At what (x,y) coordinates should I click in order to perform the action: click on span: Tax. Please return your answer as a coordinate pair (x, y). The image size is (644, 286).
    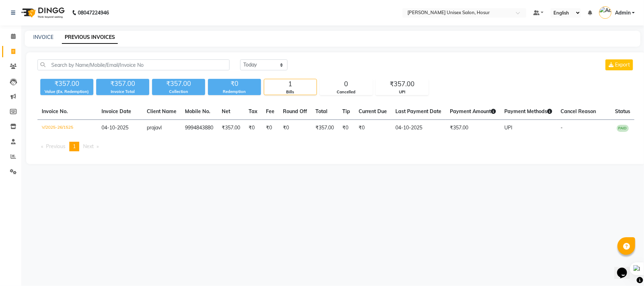
    Looking at the image, I should click on (253, 112).